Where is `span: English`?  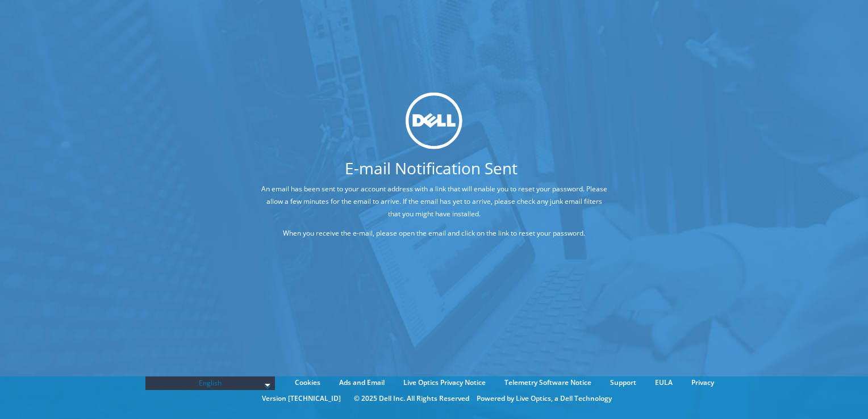
span: English is located at coordinates (210, 384).